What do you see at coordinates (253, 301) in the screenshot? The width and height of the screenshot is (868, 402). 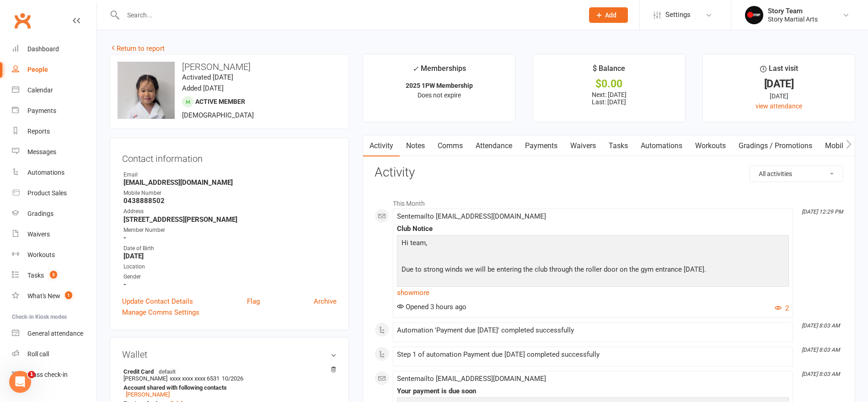 I see `a: Flag` at bounding box center [253, 301].